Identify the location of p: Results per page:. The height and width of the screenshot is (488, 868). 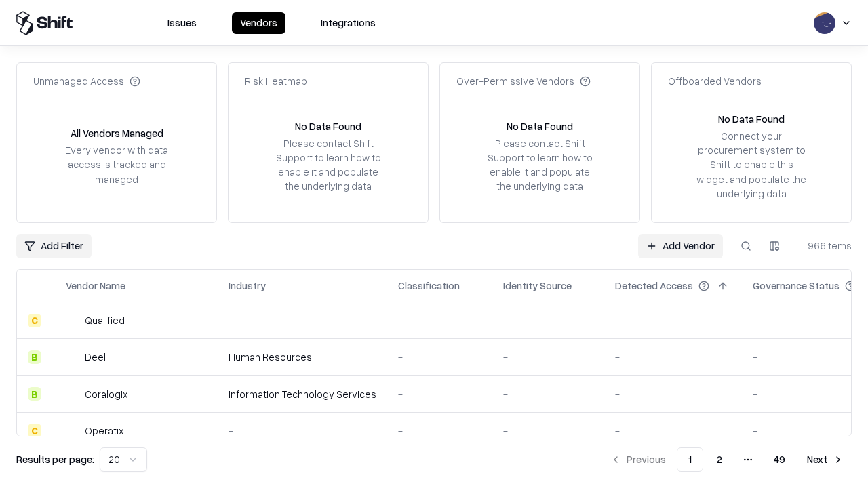
(55, 459).